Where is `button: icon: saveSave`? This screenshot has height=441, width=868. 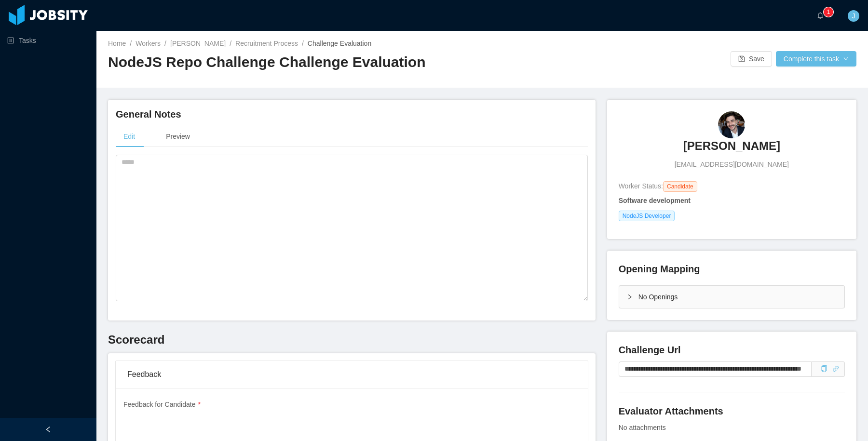 button: icon: saveSave is located at coordinates (751, 58).